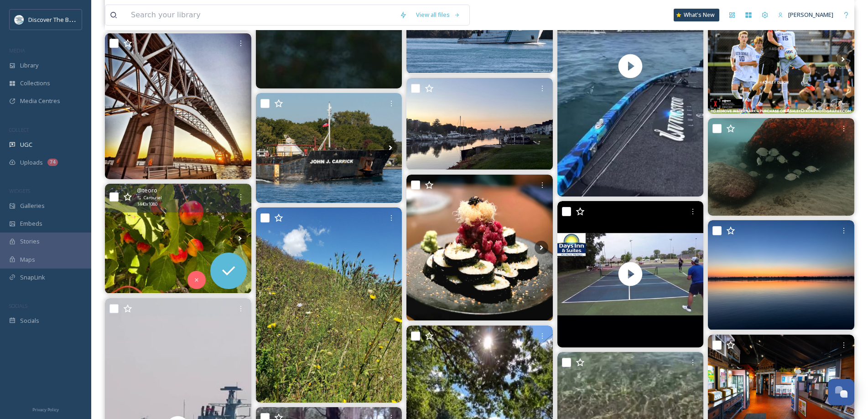 Image resolution: width=868 pixels, height=419 pixels. I want to click on img: Morning glow 🧡💙 #stclair #stclairmichigan #stclairboardwalk #stclairriver #sunrise #sunriseofthed..., so click(781, 275).